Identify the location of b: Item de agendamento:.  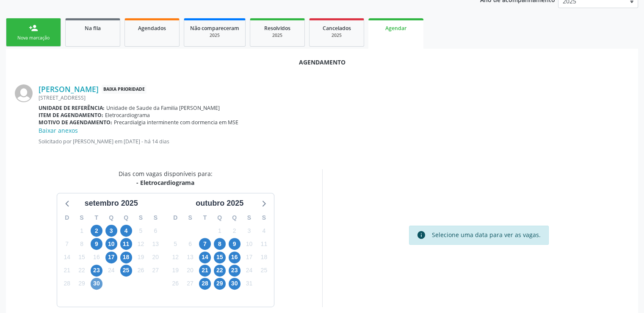
(71, 115).